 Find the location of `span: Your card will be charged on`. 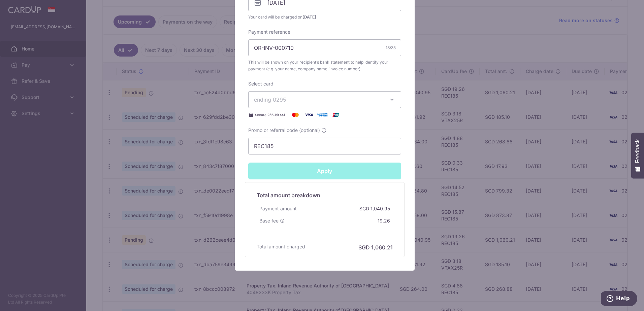

span: Your card will be charged on is located at coordinates (325, 17).